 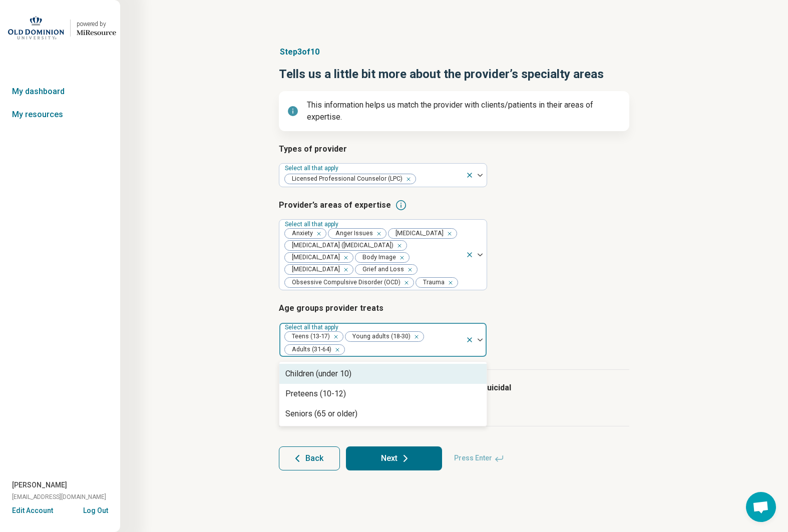 What do you see at coordinates (36, 28) in the screenshot?
I see `img: Old Dominion University` at bounding box center [36, 28].